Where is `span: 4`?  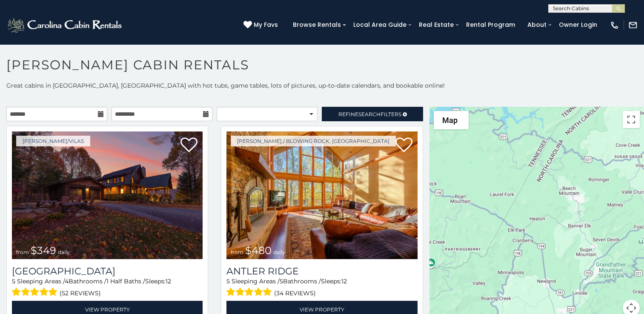
span: 4 is located at coordinates (66, 281).